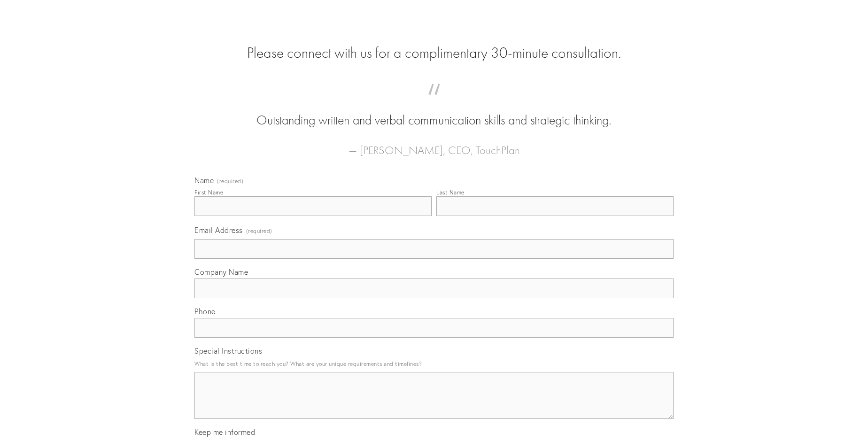  What do you see at coordinates (205, 311) in the screenshot?
I see `span: Phone` at bounding box center [205, 311].